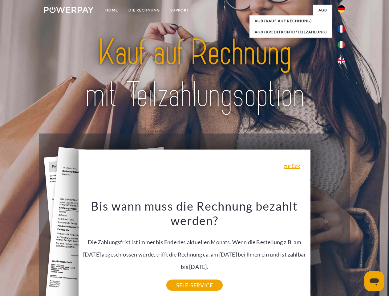 This screenshot has width=389, height=296. What do you see at coordinates (195, 213) in the screenshot?
I see `h3: Bis wann muss die Rechnung bezahlt werden?` at bounding box center [195, 213].